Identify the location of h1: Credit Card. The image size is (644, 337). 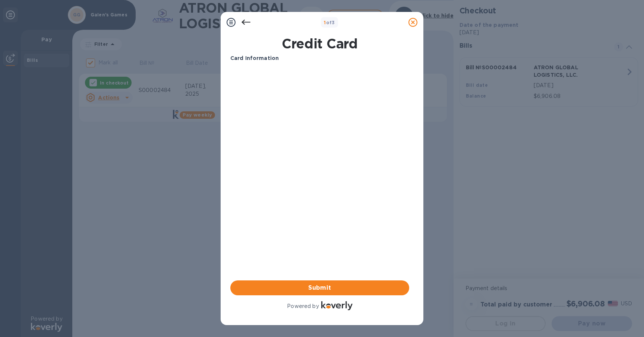
(320, 44).